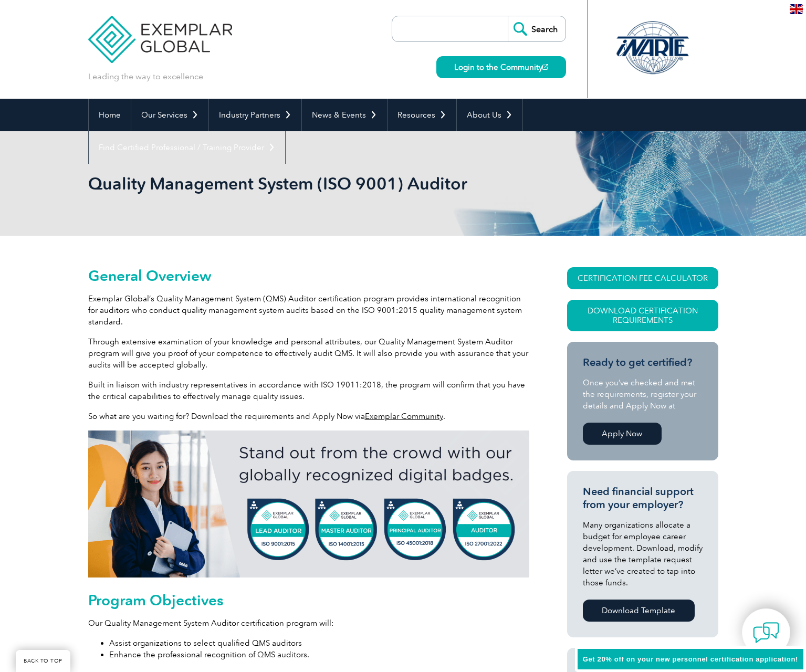  What do you see at coordinates (309, 391) in the screenshot?
I see `p: Built in liaison with industry representatives in accordance with ISO 19011:2018, the program wil...` at bounding box center [309, 391].